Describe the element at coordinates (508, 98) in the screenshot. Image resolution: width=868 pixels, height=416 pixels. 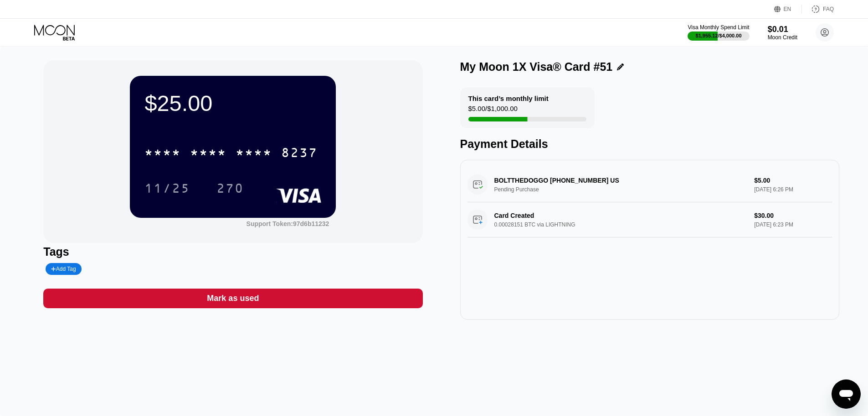
I see `div: This card’s monthly limit` at that location.